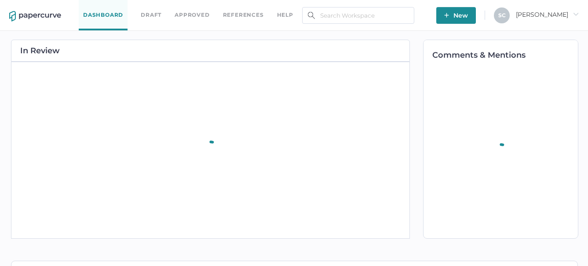  What do you see at coordinates (35, 16) in the screenshot?
I see `img: papercurve-logo-colour.7244d18c.svg` at bounding box center [35, 16].